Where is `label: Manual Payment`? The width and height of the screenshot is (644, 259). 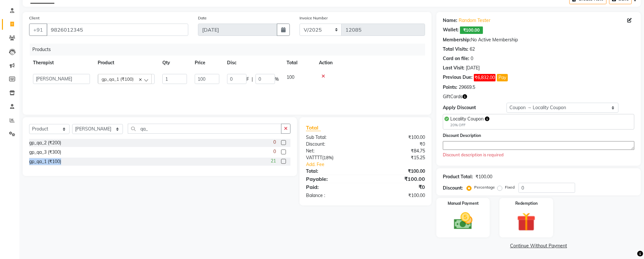
label: Manual Payment is located at coordinates (463, 203).